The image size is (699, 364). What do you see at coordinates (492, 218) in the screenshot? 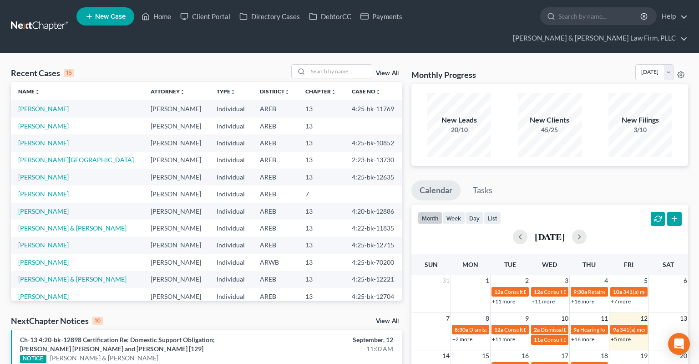
I see `button: list` at bounding box center [492, 218].